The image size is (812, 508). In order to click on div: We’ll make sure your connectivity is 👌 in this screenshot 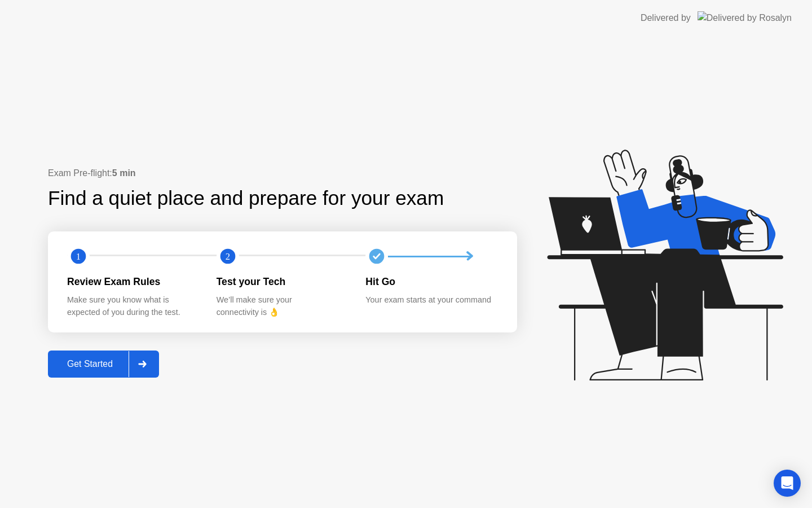, I will do `click(282, 306)`.